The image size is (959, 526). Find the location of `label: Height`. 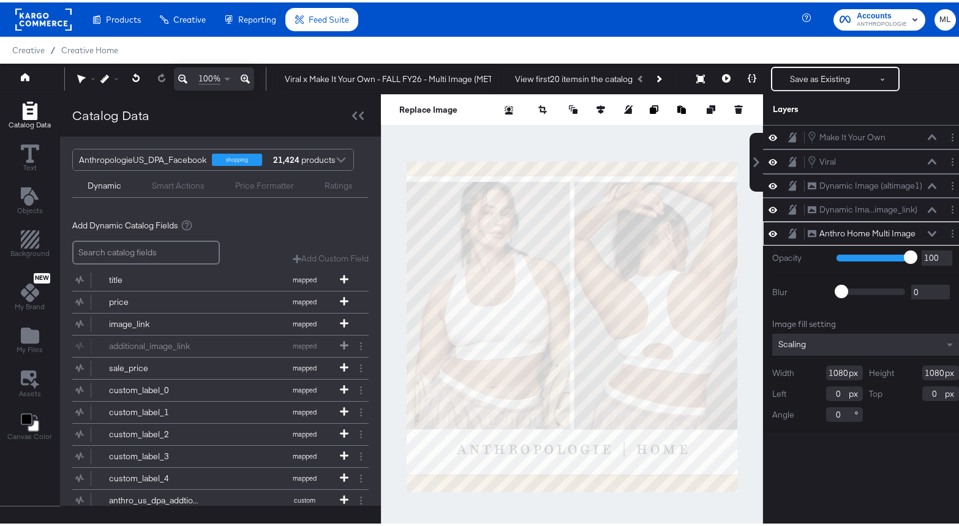

label: Height is located at coordinates (882, 371).